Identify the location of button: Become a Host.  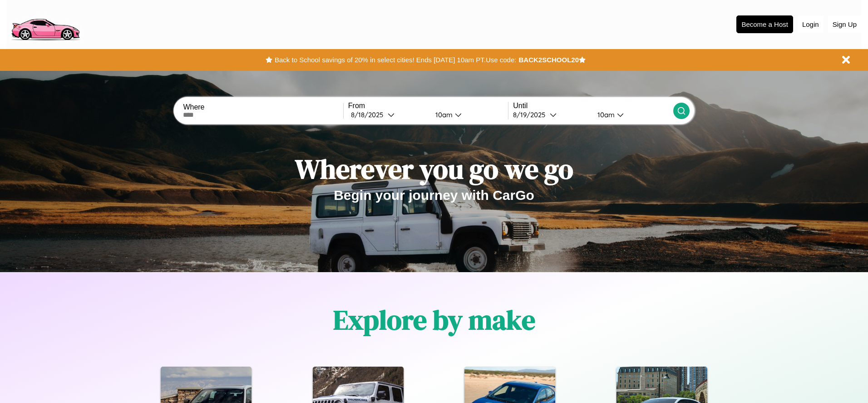
(765, 25).